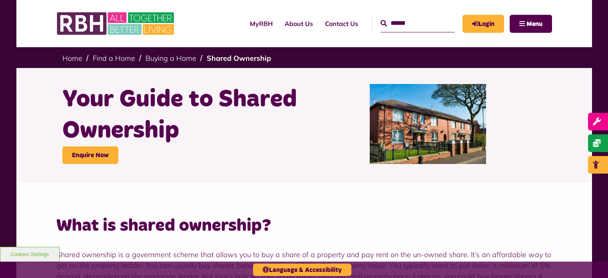 The height and width of the screenshot is (278, 608). I want to click on span: Menu, so click(535, 24).